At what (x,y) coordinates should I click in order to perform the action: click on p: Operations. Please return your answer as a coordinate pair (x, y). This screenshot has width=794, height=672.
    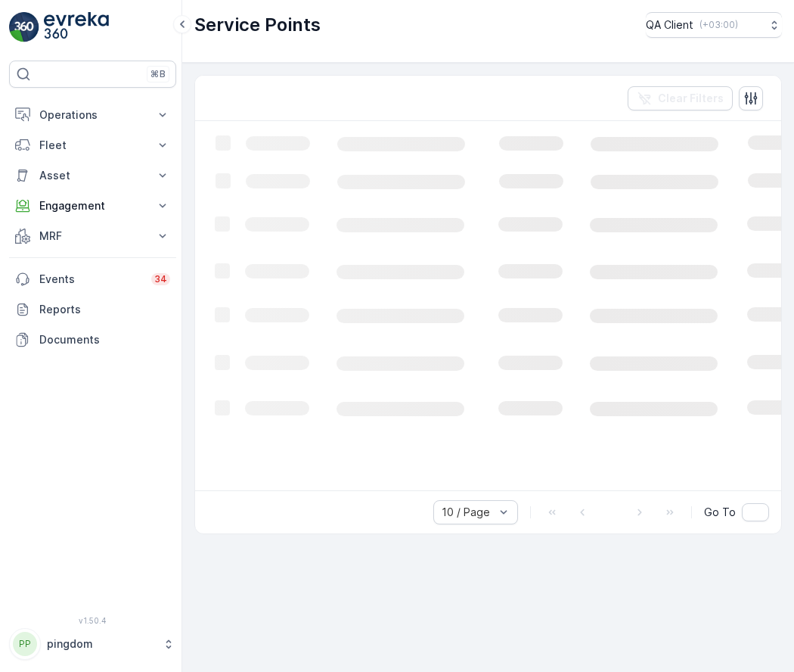
    Looking at the image, I should click on (92, 115).